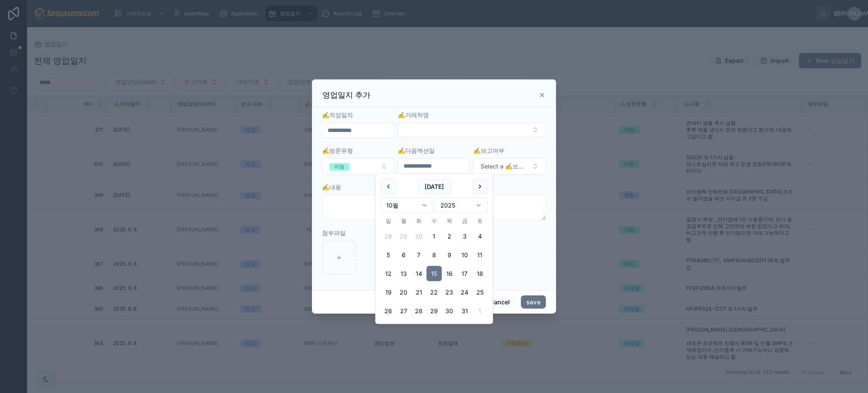  What do you see at coordinates (388, 273) in the screenshot?
I see `button: 2025년 10월 12일 일요일` at bounding box center [388, 273].